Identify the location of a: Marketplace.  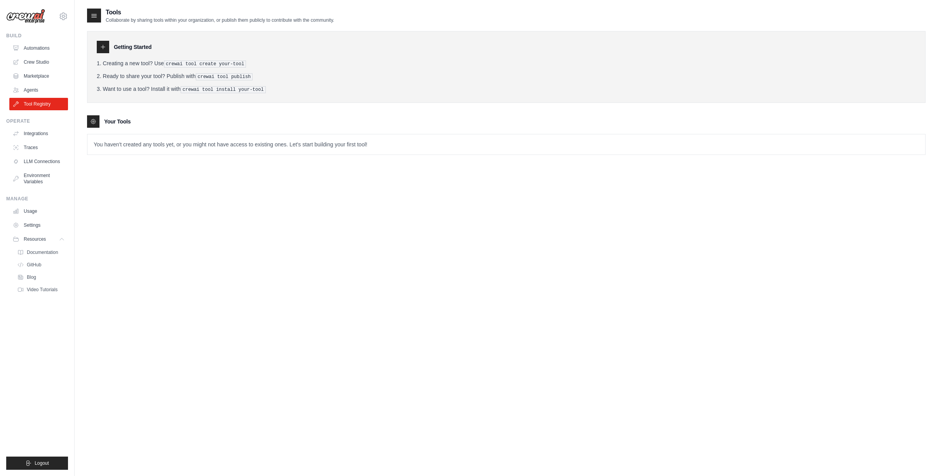
(38, 76).